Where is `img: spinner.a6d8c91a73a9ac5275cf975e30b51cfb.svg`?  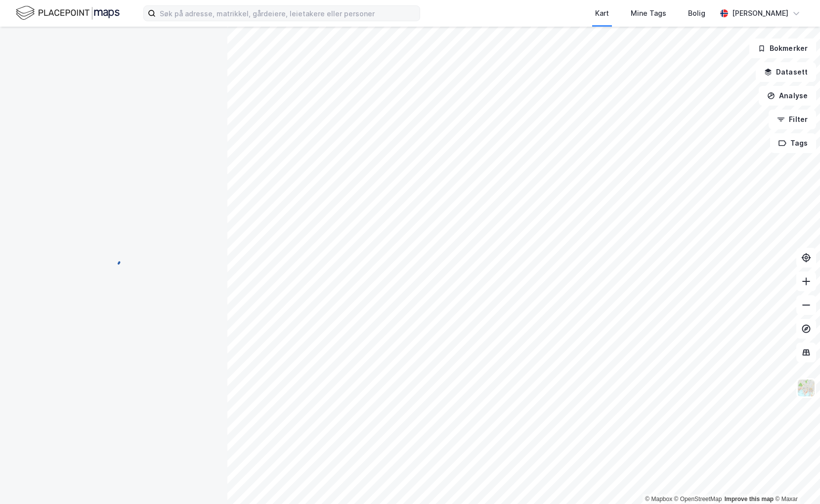
img: spinner.a6d8c91a73a9ac5275cf975e30b51cfb.svg is located at coordinates (114, 260).